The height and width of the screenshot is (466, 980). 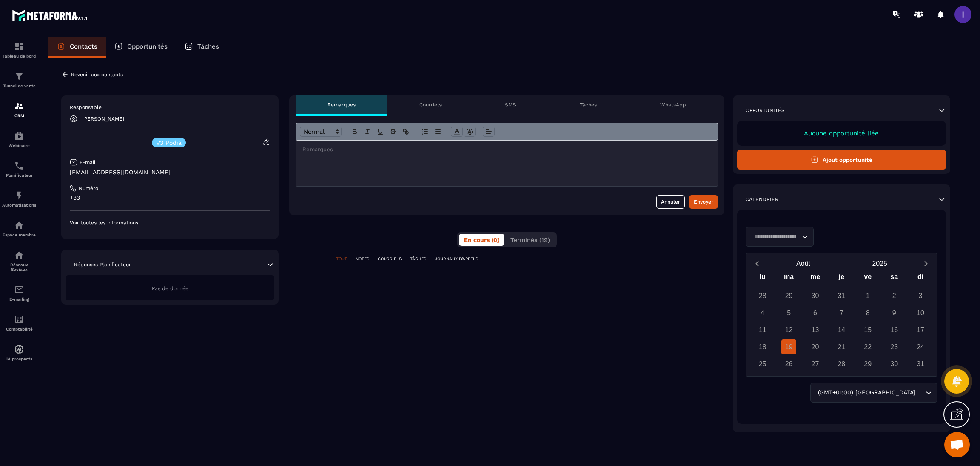 I want to click on p: Automatisations, so click(x=19, y=205).